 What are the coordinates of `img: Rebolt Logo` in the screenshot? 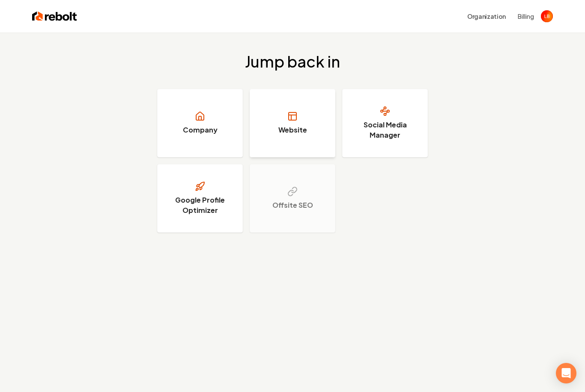 It's located at (55, 17).